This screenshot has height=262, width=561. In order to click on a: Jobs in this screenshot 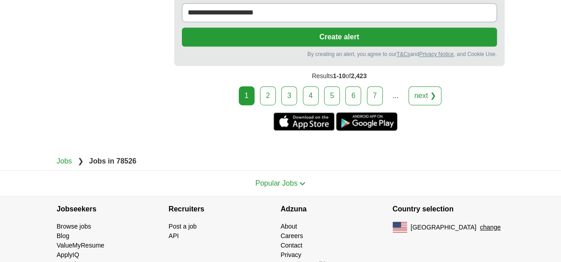, I will do `click(64, 161)`.